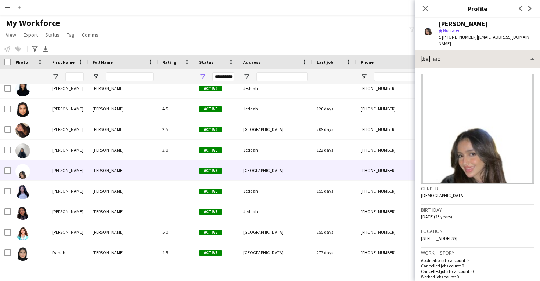  Describe the element at coordinates (23, 233) in the screenshot. I see `img: Dana Zamrik` at that location.